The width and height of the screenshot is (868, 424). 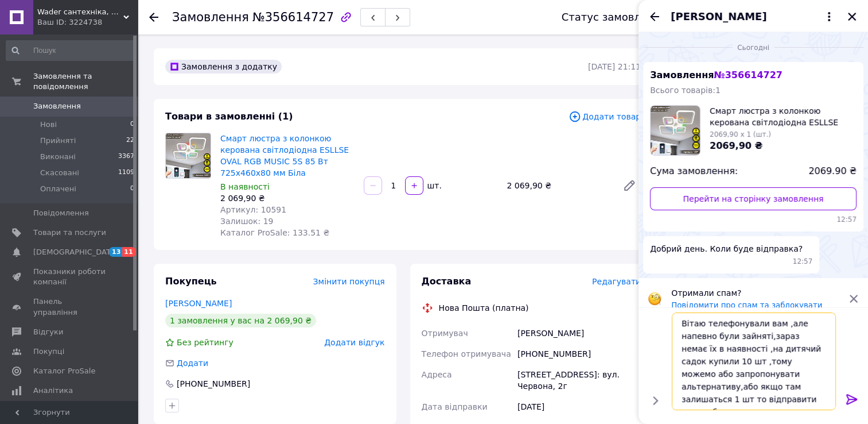 I want to click on div: Нова Пошта (платна), so click(x=484, y=308).